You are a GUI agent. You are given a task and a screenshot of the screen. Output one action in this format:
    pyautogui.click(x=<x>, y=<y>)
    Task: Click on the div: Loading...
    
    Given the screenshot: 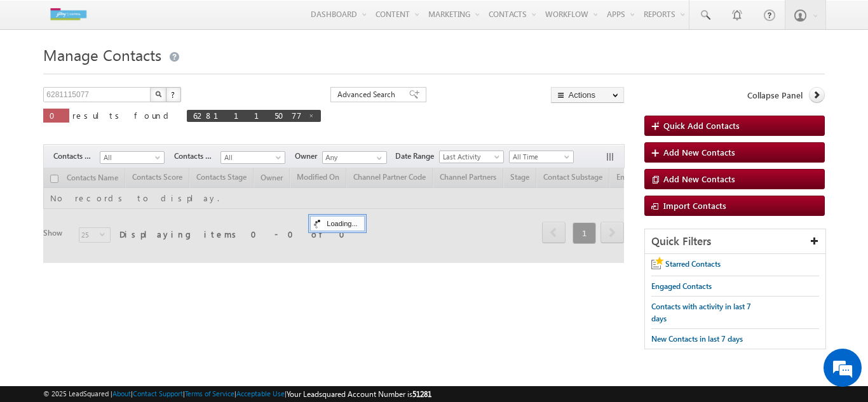 What is the action you would take?
    pyautogui.click(x=337, y=224)
    